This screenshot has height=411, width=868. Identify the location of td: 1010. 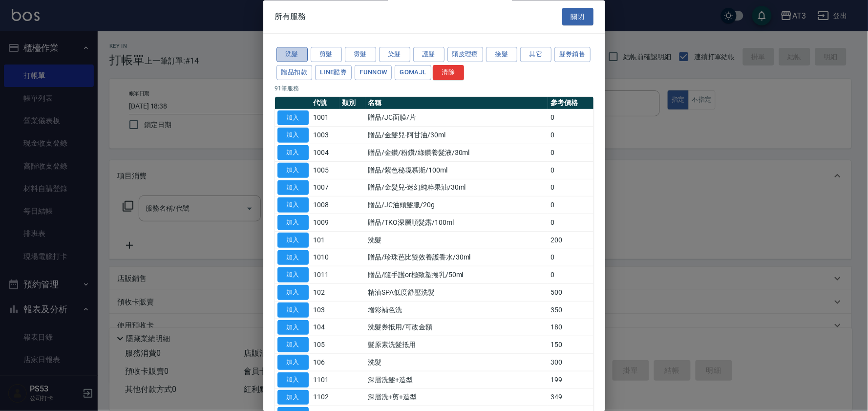
(325, 258).